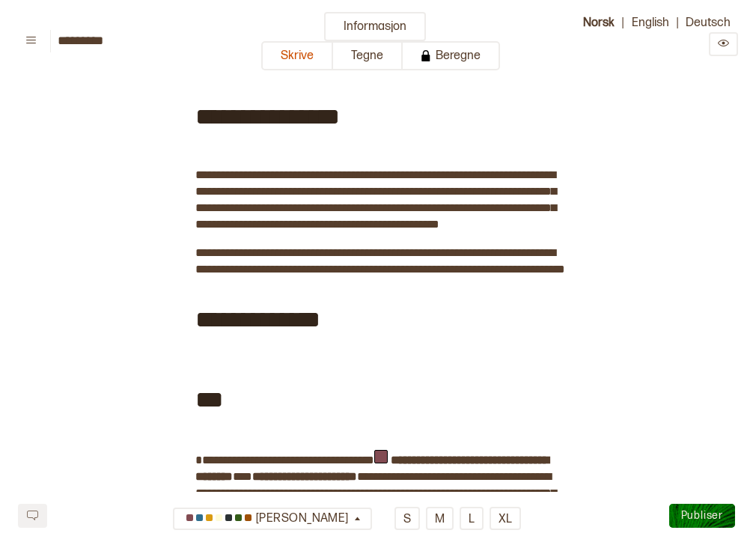 This screenshot has height=545, width=756. Describe the element at coordinates (297, 55) in the screenshot. I see `a: Skrive` at that location.